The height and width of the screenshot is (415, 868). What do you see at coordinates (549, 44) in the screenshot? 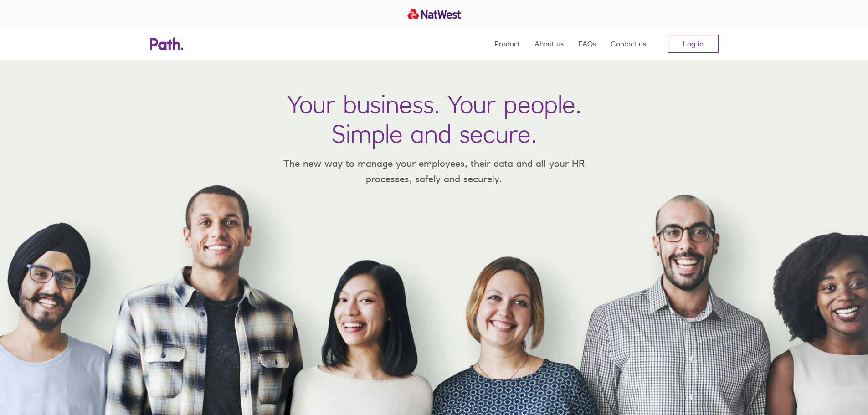
I see `a: About us` at bounding box center [549, 44].